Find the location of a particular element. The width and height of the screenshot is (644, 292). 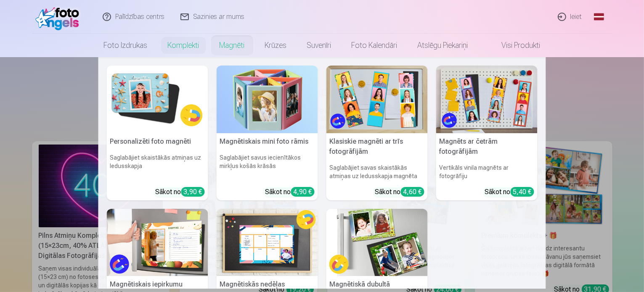

div: 3,90 € is located at coordinates (193, 192).